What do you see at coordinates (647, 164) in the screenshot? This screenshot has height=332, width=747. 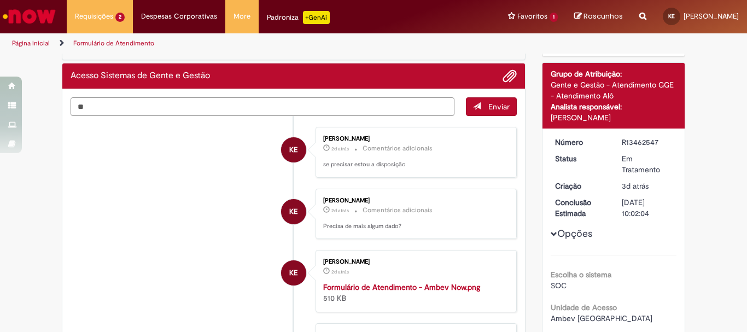 I see `div: Em Tratamento` at bounding box center [647, 164].